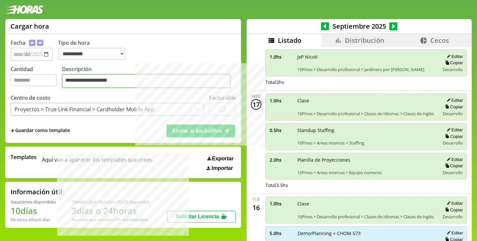 The image size is (477, 241). Describe the element at coordinates (33, 211) in the screenshot. I see `h1: 10 días` at that location.